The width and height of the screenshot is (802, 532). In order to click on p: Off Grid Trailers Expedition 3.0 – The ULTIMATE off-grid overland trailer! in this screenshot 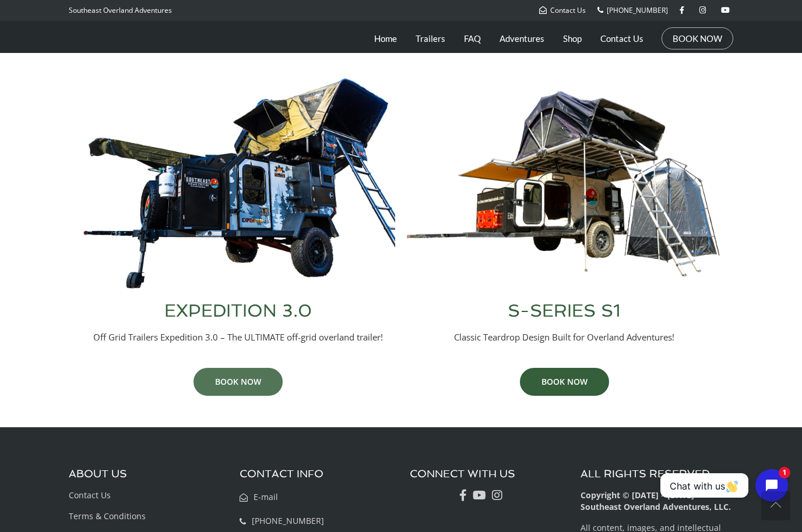, I will do `click(238, 337)`.